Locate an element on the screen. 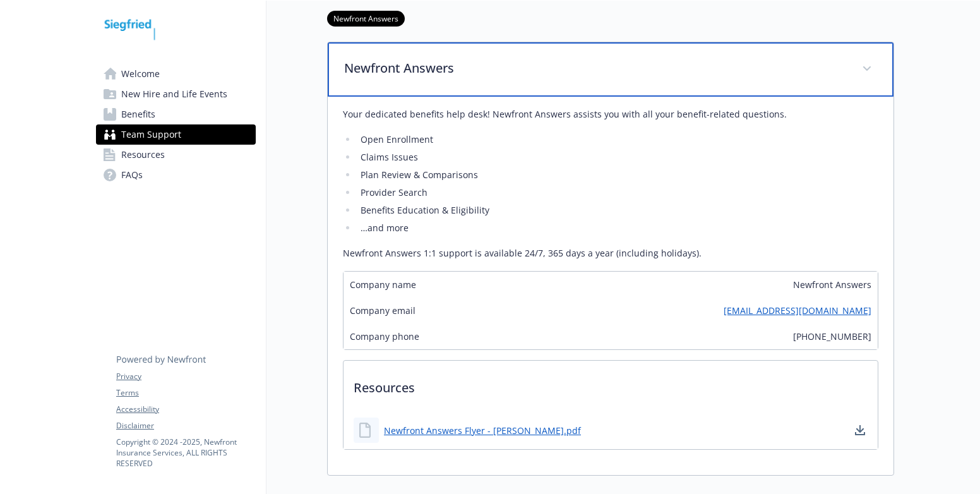 Image resolution: width=980 pixels, height=494 pixels. li: Benefits Education & Eligibility is located at coordinates (618, 210).